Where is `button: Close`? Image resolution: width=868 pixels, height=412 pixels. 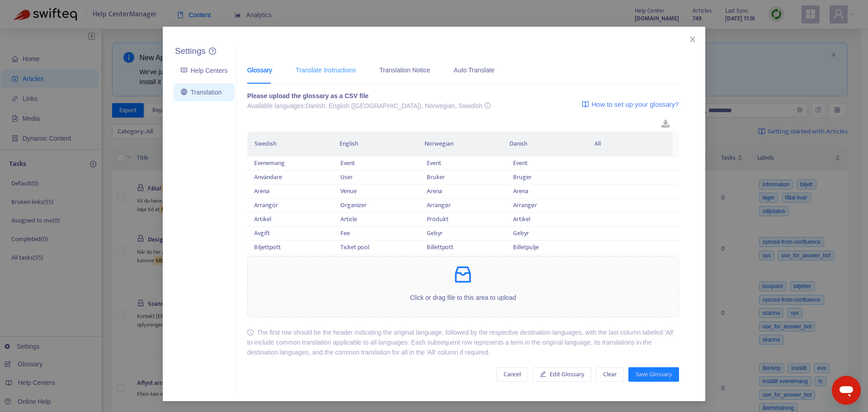
button: Close is located at coordinates (692, 39).